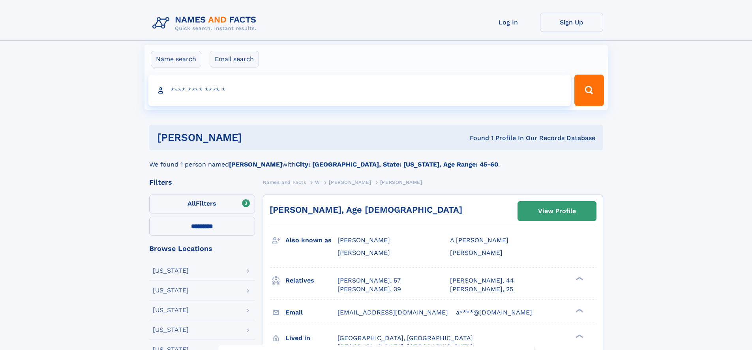 This screenshot has width=752, height=350. What do you see at coordinates (311, 240) in the screenshot?
I see `h3: Also known as` at bounding box center [311, 240].